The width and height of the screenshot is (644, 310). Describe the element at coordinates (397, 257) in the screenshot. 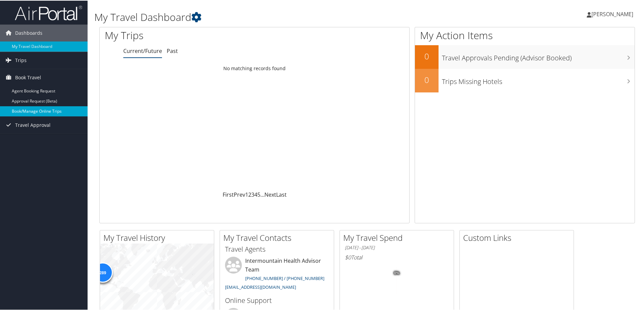

I see `h6: Total` at that location.